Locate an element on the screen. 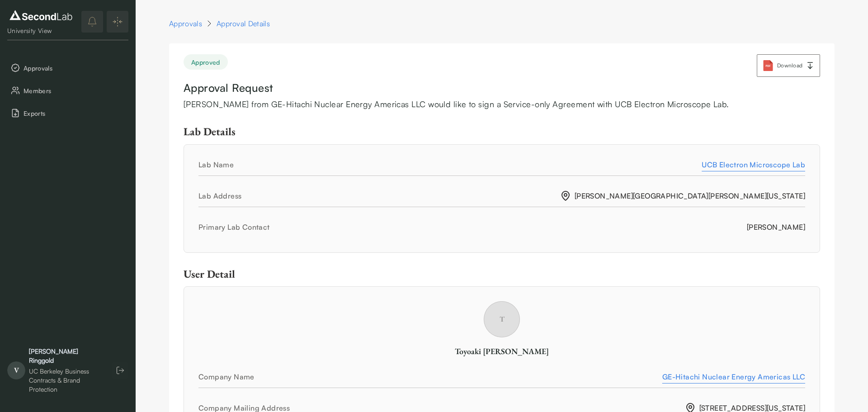 Image resolution: width=868 pixels, height=412 pixels. div: Lab Details is located at coordinates (502, 132).